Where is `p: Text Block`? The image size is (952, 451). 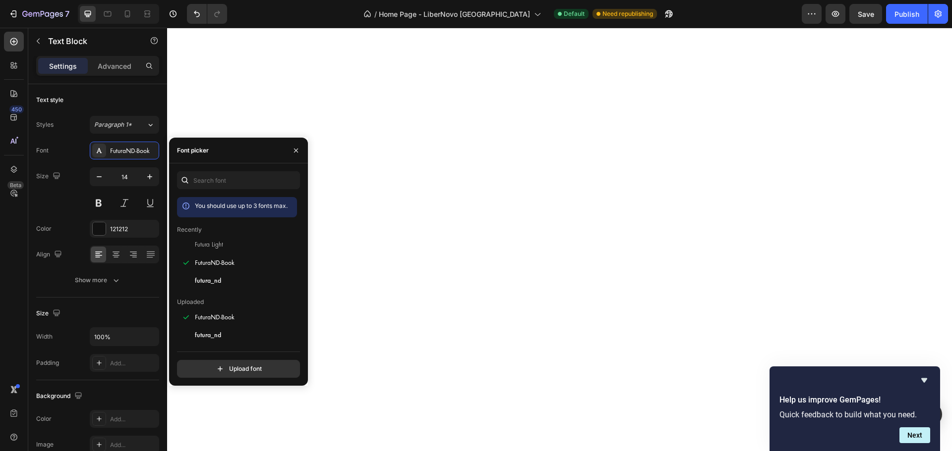 p: Text Block is located at coordinates (90, 41).